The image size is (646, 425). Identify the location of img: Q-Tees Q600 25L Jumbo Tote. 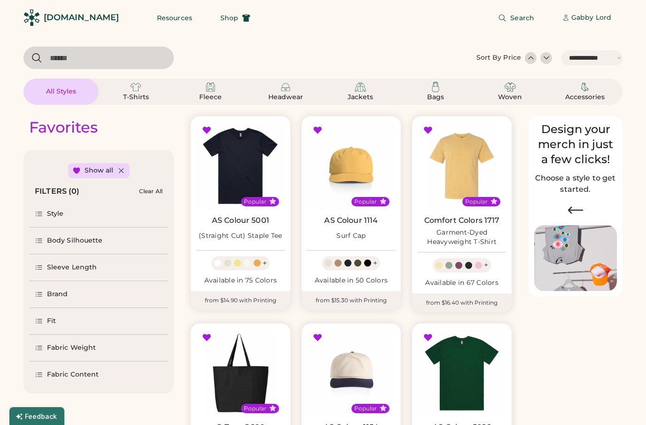
(240, 373).